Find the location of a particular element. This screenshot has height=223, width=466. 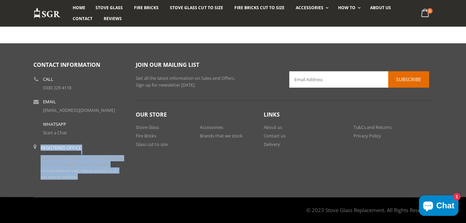

img: Stove Glass Replacement is located at coordinates (47, 13).